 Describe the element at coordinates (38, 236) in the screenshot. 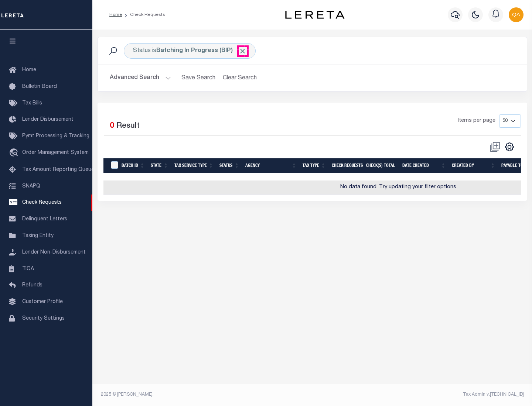

I see `span: Taxing Entity` at that location.